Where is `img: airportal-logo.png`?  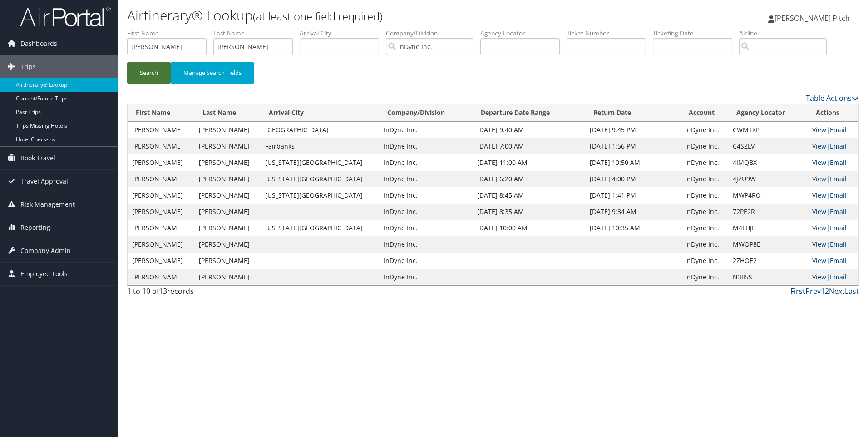
img: airportal-logo.png is located at coordinates (65, 17).